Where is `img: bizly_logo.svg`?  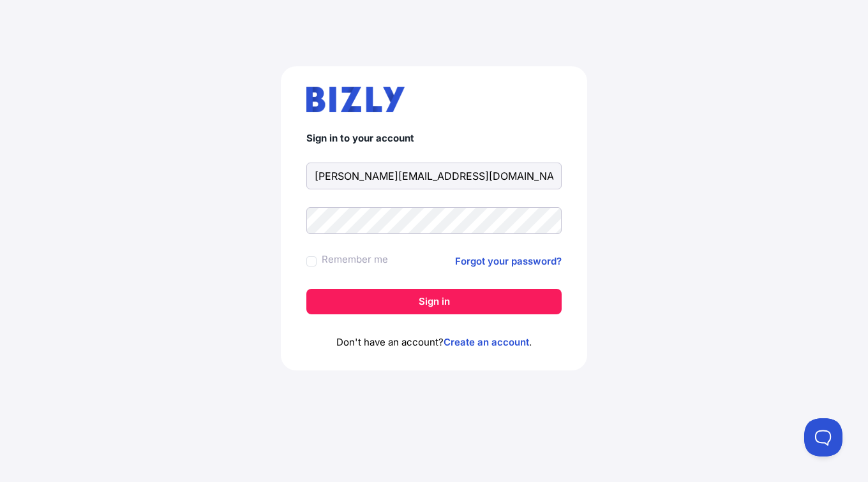
img: bizly_logo.svg is located at coordinates (356, 100).